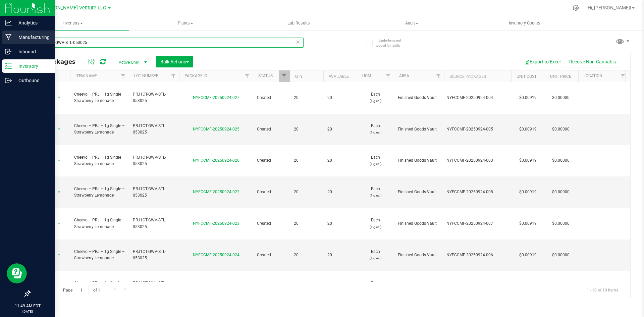 This screenshot has width=644, height=317. What do you see at coordinates (146, 76) in the screenshot?
I see `a: Lot Number` at bounding box center [146, 76].